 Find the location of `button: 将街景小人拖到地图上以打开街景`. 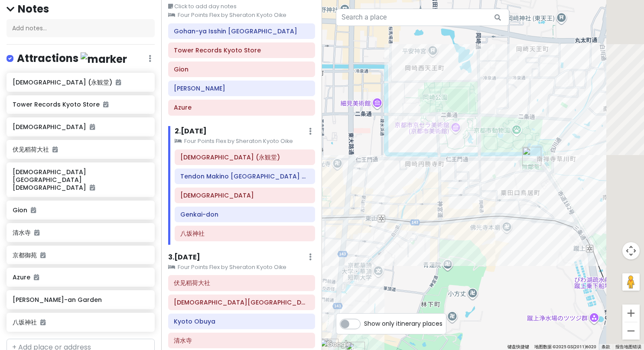

button: 将街景小人拖到地图上以打开街景 is located at coordinates (631, 282).